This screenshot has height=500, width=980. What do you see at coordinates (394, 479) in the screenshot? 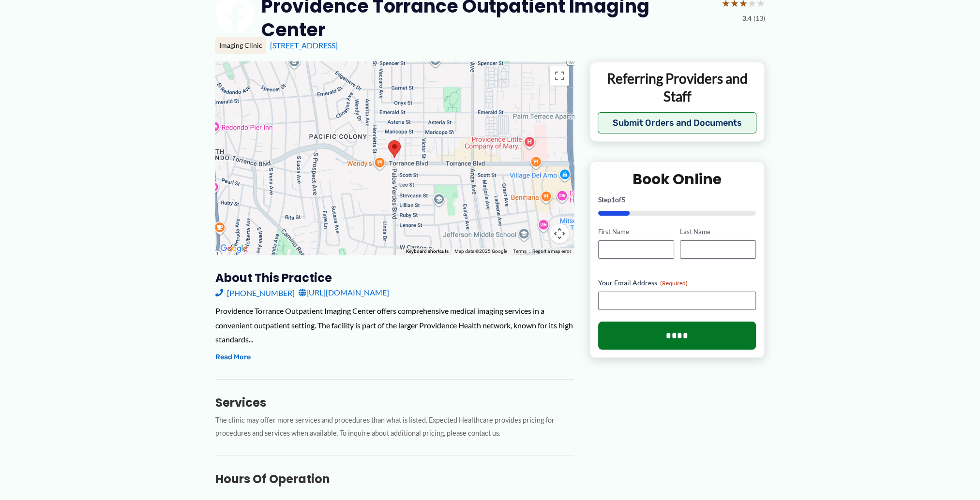
I see `h3: Hours of Operation` at bounding box center [394, 479].